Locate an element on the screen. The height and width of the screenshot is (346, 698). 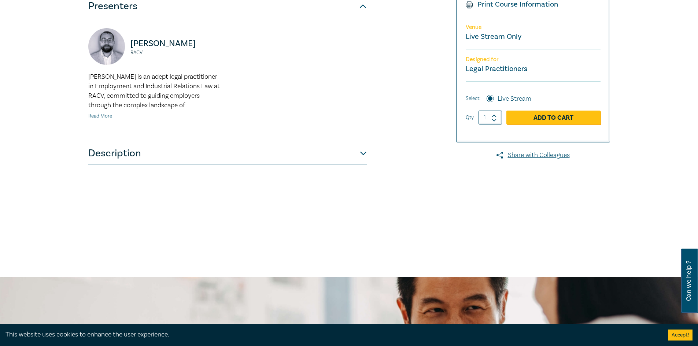
a: Read More is located at coordinates (100, 116).